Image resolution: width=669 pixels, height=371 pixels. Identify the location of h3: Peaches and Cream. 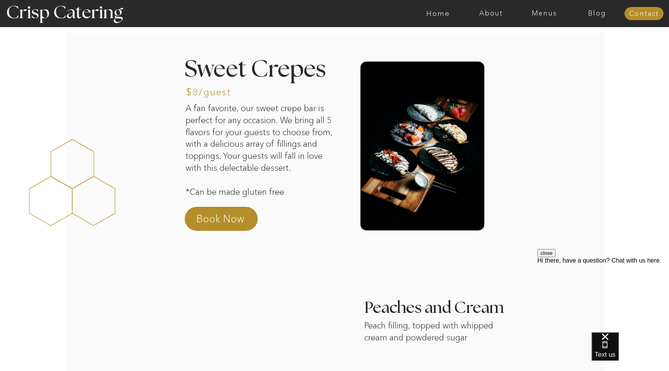
(435, 308).